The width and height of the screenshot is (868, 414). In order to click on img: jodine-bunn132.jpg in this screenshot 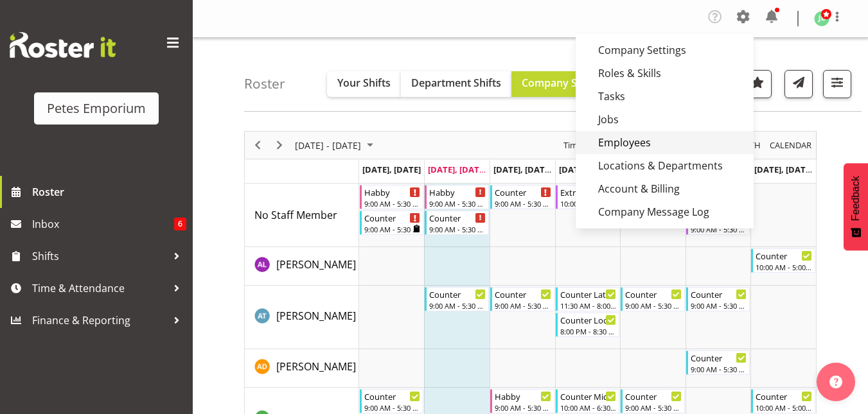, I will do `click(821, 19)`.